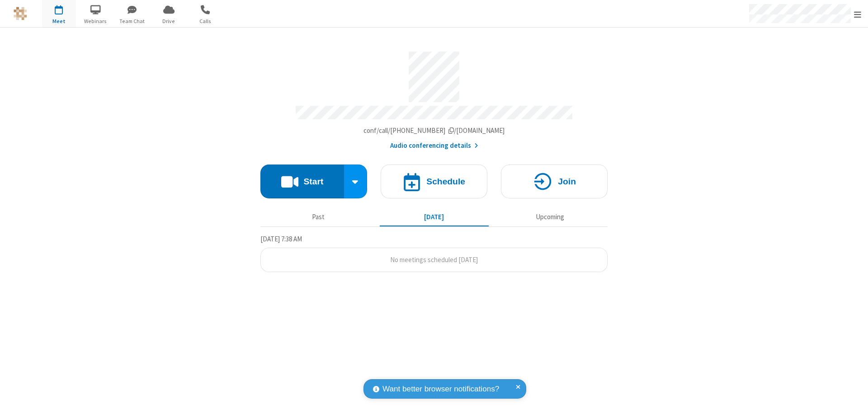 The image size is (868, 414). What do you see at coordinates (434, 253) in the screenshot?
I see `section: Today's Meetings` at bounding box center [434, 253].